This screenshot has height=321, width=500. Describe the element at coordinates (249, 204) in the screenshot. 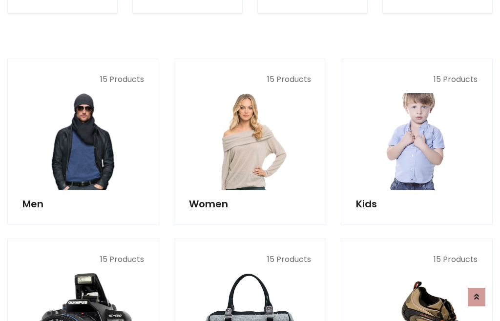

I see `h5: Women` at that location.